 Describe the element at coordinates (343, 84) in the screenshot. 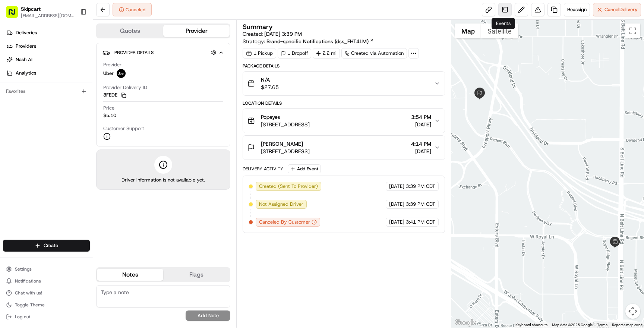

I see `button: N/A$27.65` at that location.